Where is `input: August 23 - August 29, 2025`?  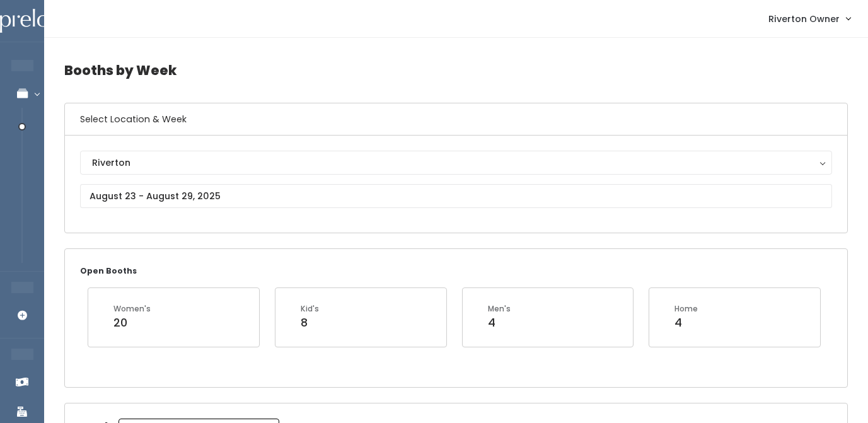 input: August 23 - August 29, 2025 is located at coordinates (456, 196).